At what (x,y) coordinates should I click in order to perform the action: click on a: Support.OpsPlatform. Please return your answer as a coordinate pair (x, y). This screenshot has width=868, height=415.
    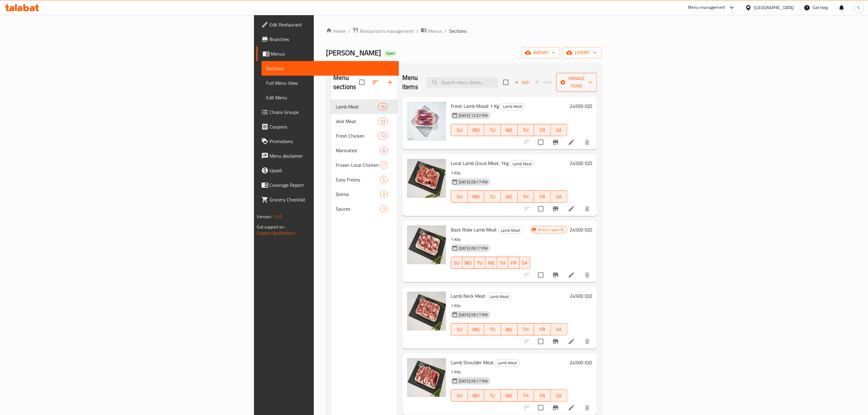
    Looking at the image, I should click on (276, 233).